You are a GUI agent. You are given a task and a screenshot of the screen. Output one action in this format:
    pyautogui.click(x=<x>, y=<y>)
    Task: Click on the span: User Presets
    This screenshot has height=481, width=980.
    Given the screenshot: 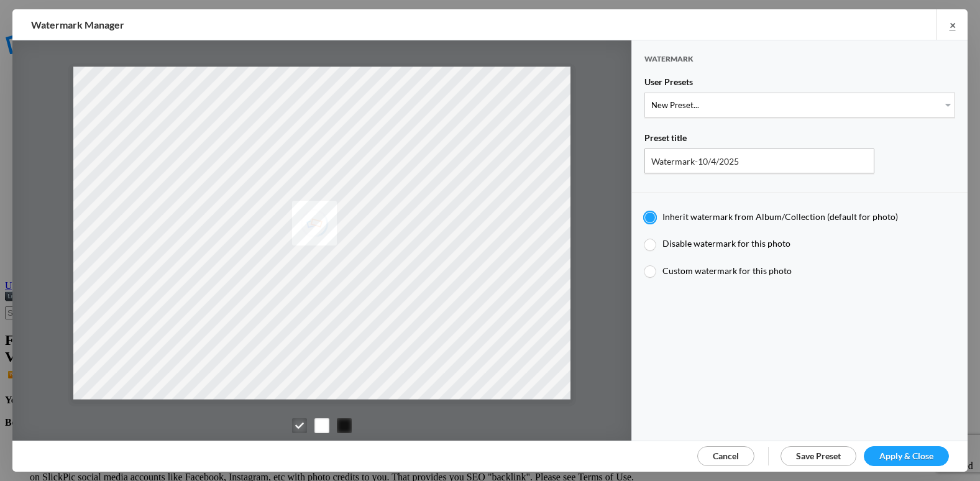 What is the action you would take?
    pyautogui.click(x=668, y=85)
    